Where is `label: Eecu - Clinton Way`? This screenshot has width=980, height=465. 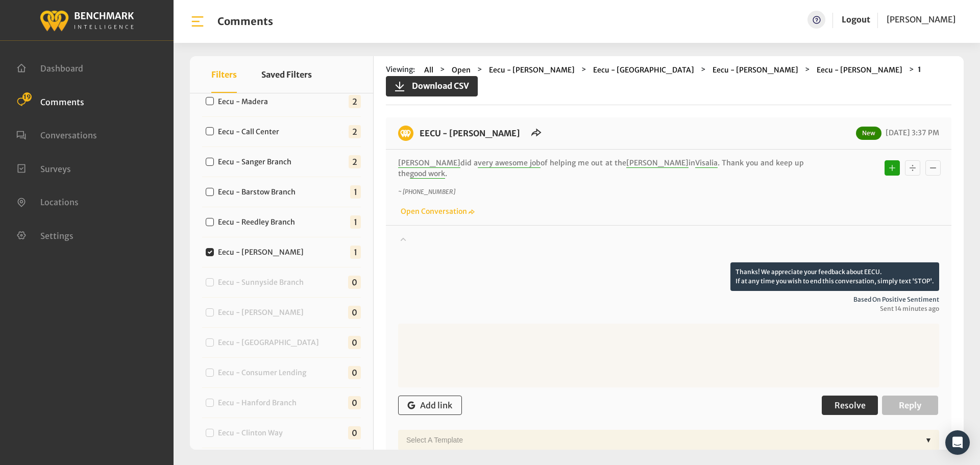 label: Eecu - Clinton Way is located at coordinates (252, 433).